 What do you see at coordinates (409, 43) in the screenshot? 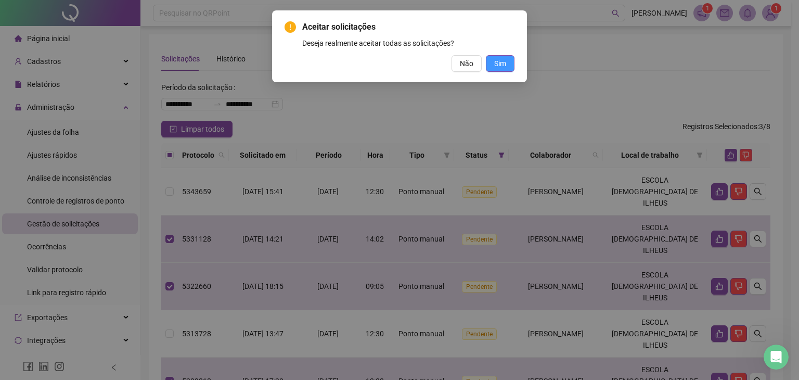
I see `div: Deseja realmente aceitar todas as solicitações?` at bounding box center [409, 43].